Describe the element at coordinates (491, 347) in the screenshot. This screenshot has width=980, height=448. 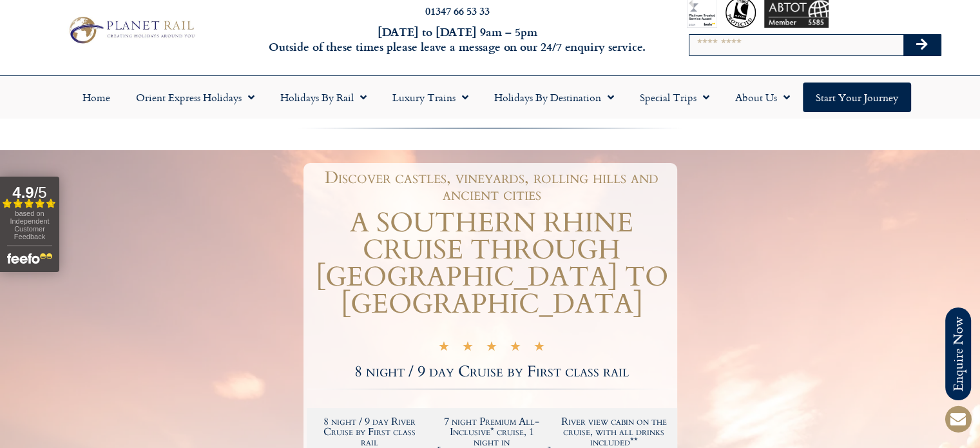
I see `div: 5/5` at that location.